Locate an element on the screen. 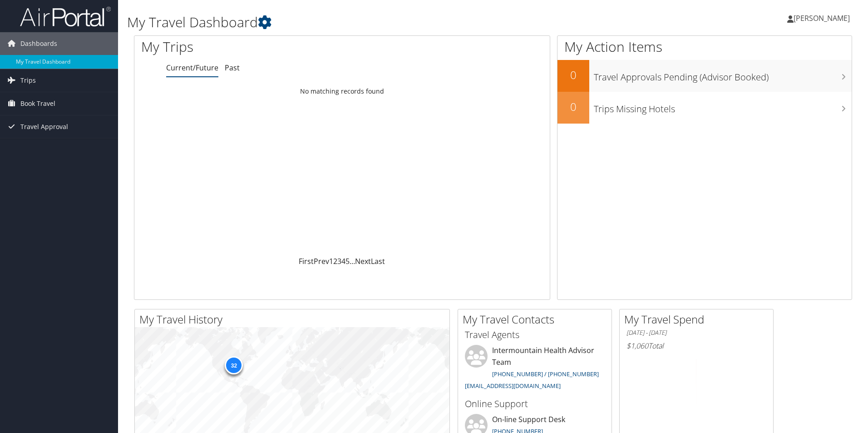  a: Current/Future is located at coordinates (192, 67).